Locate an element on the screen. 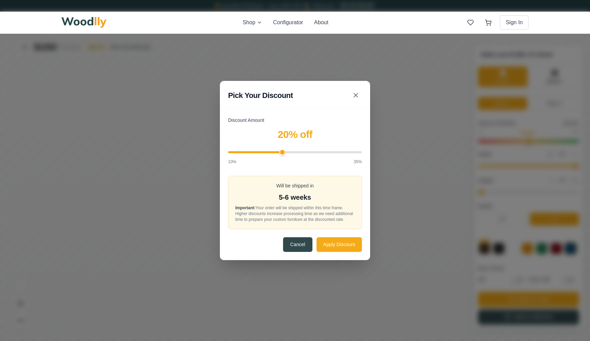 The width and height of the screenshot is (590, 341). label: Discount Amount is located at coordinates (295, 120).